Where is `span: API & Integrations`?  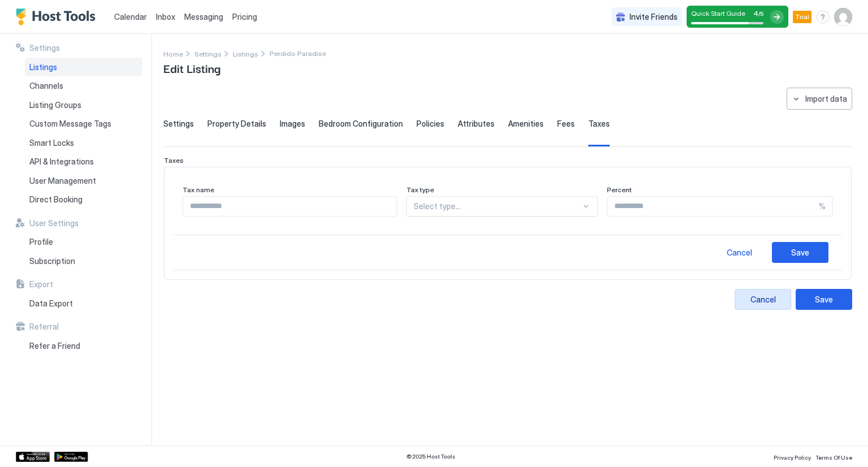 span: API & Integrations is located at coordinates (62, 162).